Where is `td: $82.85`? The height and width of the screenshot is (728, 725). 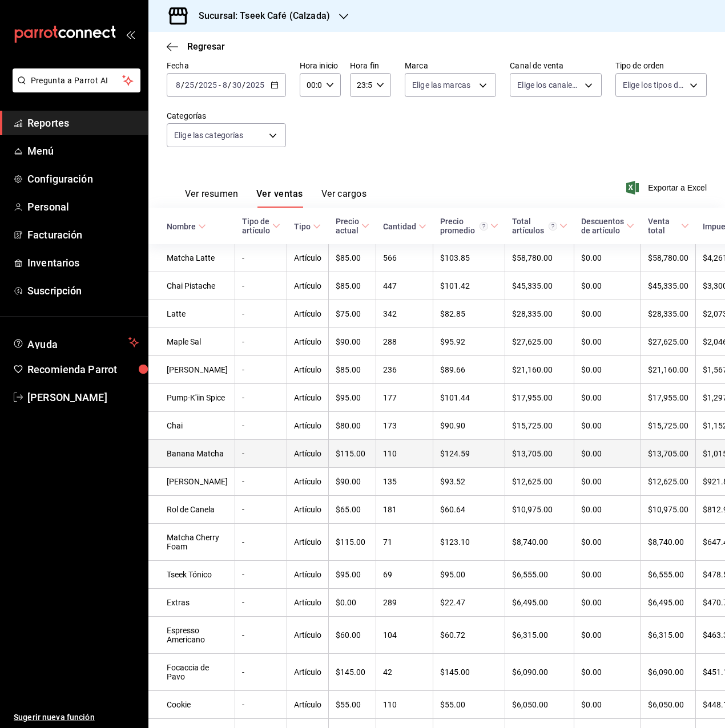 td: $82.85 is located at coordinates (469, 314).